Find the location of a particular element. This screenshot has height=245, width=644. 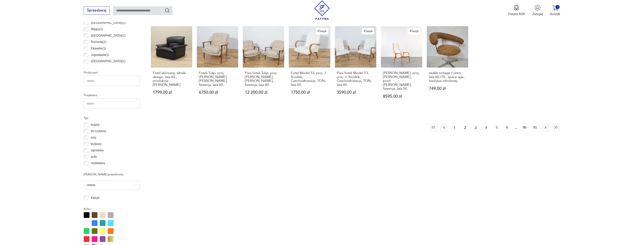

p: ogrodowy is located at coordinates (97, 151).